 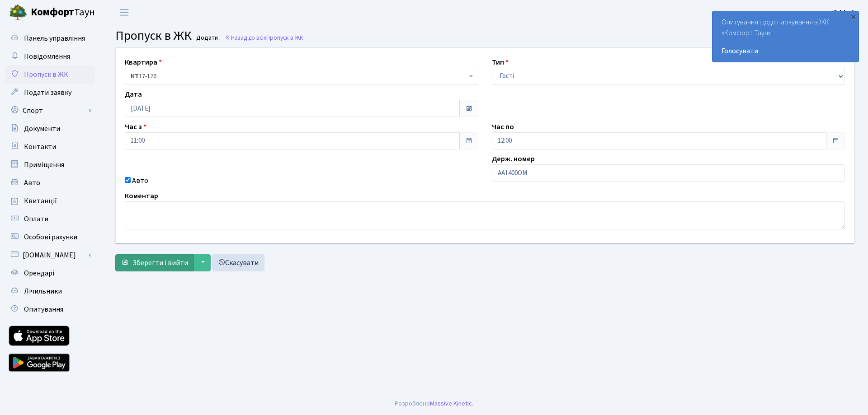 I want to click on a: Офіс 1., so click(x=845, y=13).